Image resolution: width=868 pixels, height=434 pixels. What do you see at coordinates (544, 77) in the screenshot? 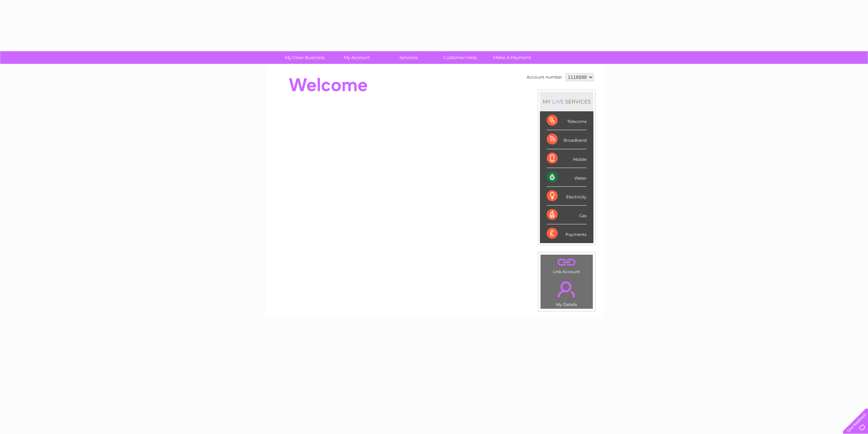
I see `td: Account number` at bounding box center [544, 77].